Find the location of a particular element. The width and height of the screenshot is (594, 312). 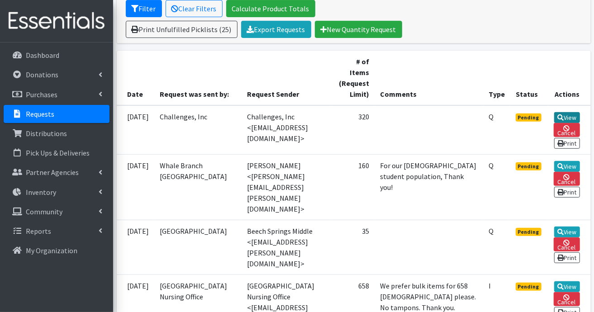

p: Reports is located at coordinates (38, 231).